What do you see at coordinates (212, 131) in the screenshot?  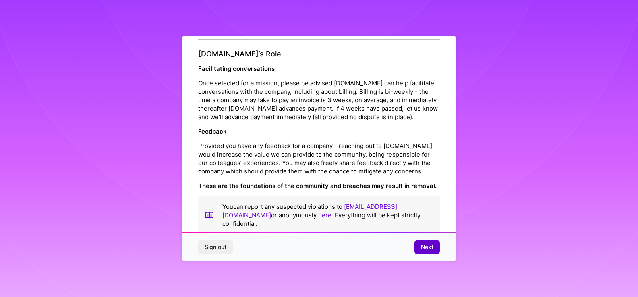 I see `strong: Feedback` at bounding box center [212, 131].